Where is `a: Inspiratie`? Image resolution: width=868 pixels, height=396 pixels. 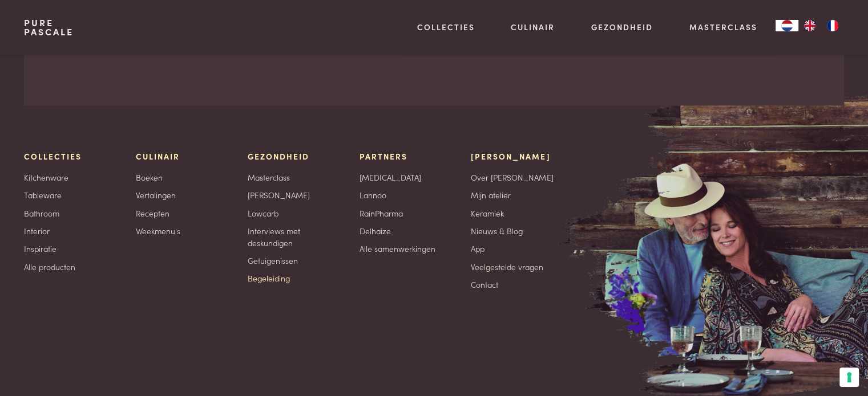
a: Inspiratie is located at coordinates (40, 249).